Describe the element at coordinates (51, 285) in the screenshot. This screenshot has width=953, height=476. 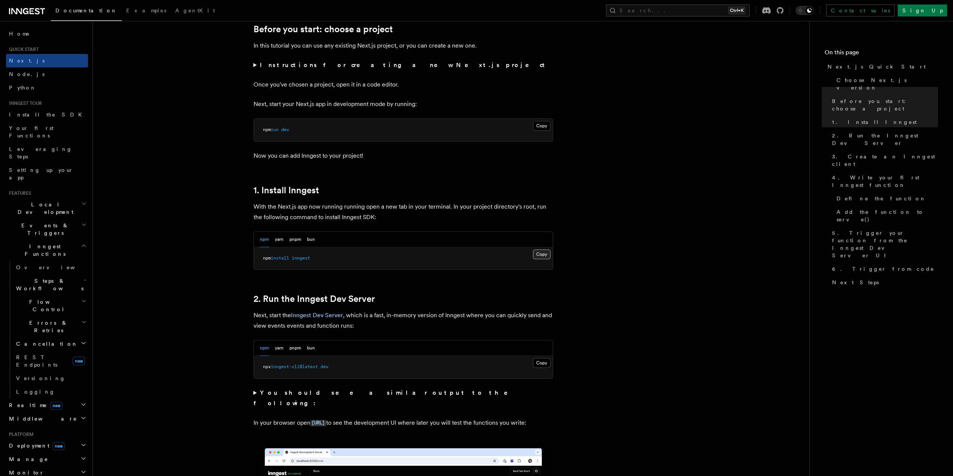
I see `button: Steps & Workflows` at that location.